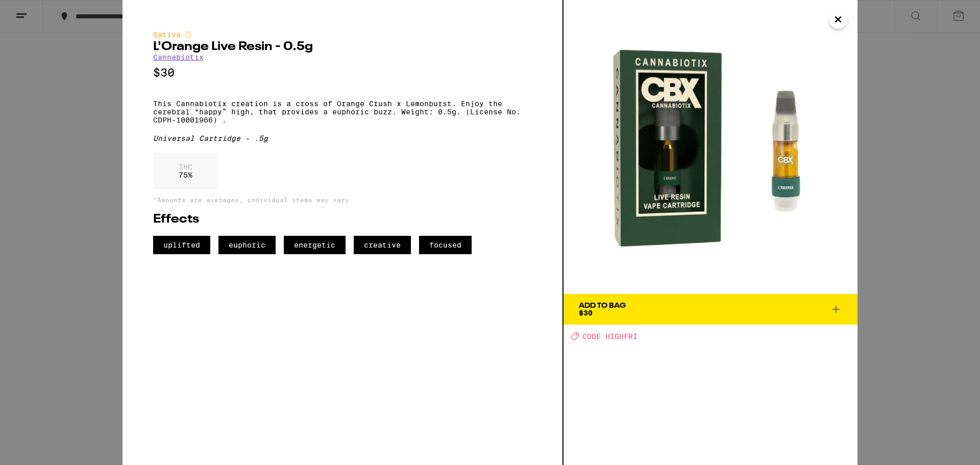 The width and height of the screenshot is (980, 465). What do you see at coordinates (40, 11) in the screenshot?
I see `span: Hi. Need any help?` at bounding box center [40, 11].